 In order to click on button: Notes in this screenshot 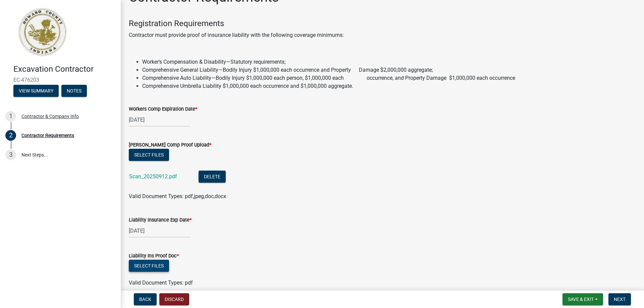, I will do `click(74, 91)`.